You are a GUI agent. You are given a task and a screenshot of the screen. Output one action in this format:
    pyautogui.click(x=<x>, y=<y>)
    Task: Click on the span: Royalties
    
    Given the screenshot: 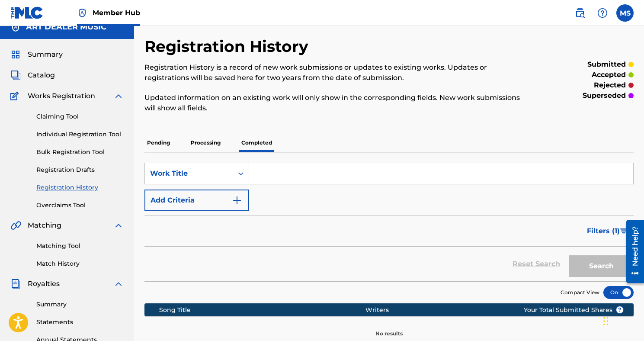 What is the action you would take?
    pyautogui.click(x=44, y=284)
    